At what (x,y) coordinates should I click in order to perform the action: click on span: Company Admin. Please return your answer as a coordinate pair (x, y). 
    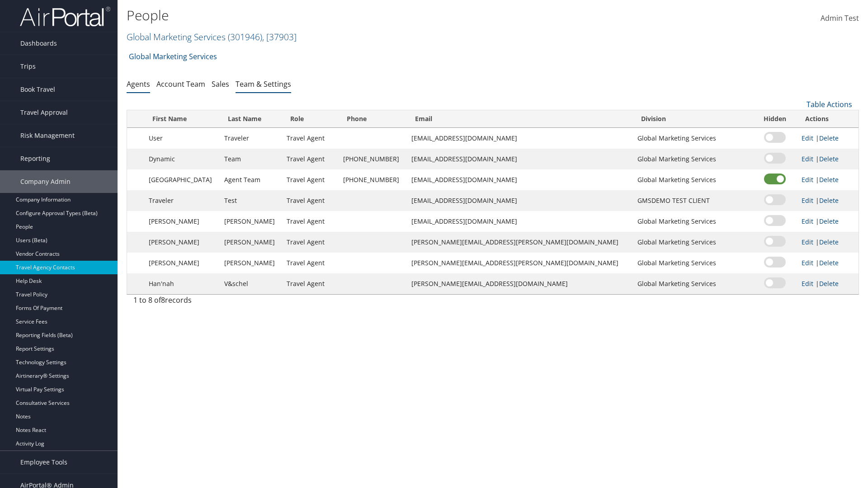
    Looking at the image, I should click on (45, 181).